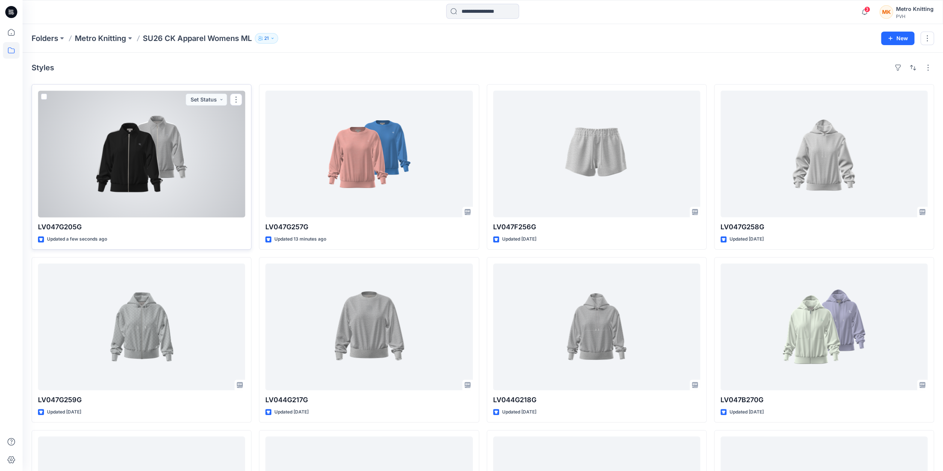 This screenshot has width=943, height=471. What do you see at coordinates (141, 327) in the screenshot?
I see `a: LV047G259G` at bounding box center [141, 327].